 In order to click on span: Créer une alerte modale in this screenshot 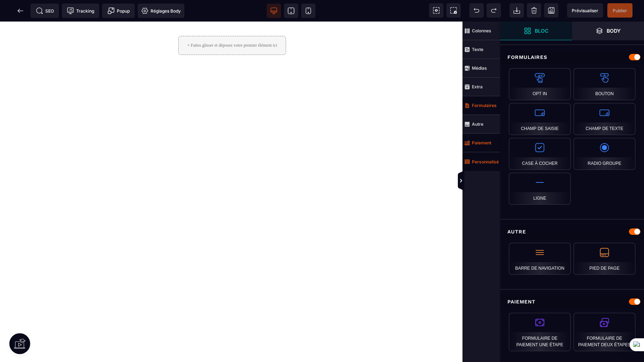, I will do `click(118, 11)`.